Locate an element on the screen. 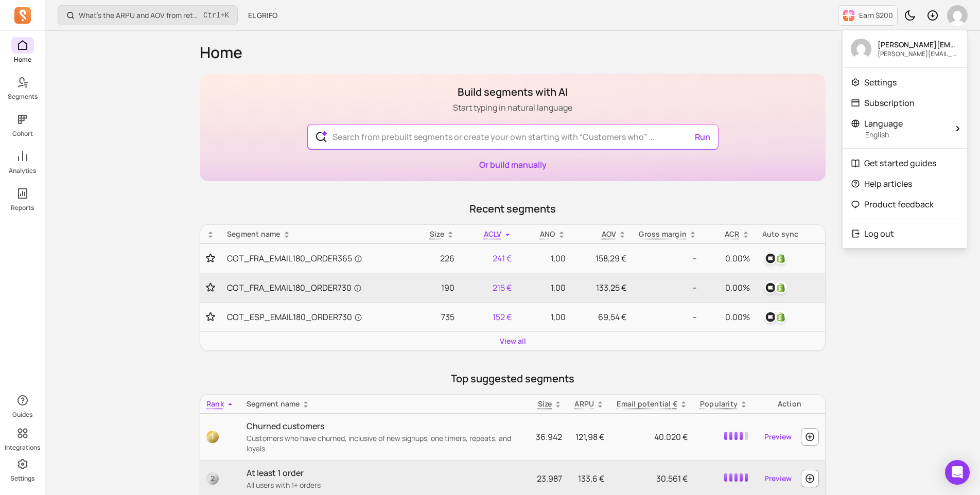 The image size is (980, 495). p: Recent segments is located at coordinates (513, 208).